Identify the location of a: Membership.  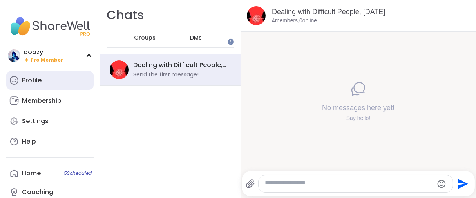
(50, 101).